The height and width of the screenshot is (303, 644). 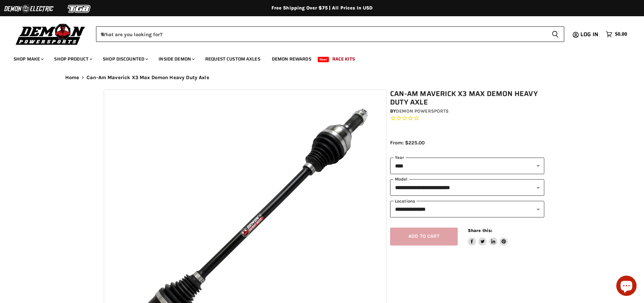 What do you see at coordinates (324, 59) in the screenshot?
I see `span: New!` at bounding box center [324, 59].